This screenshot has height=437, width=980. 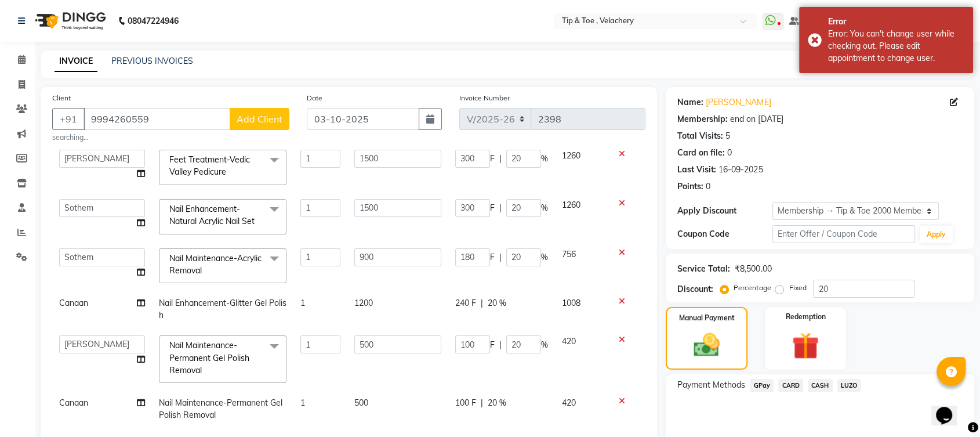 What do you see at coordinates (725, 233) in the screenshot?
I see `div: Coupon Code` at bounding box center [725, 233].